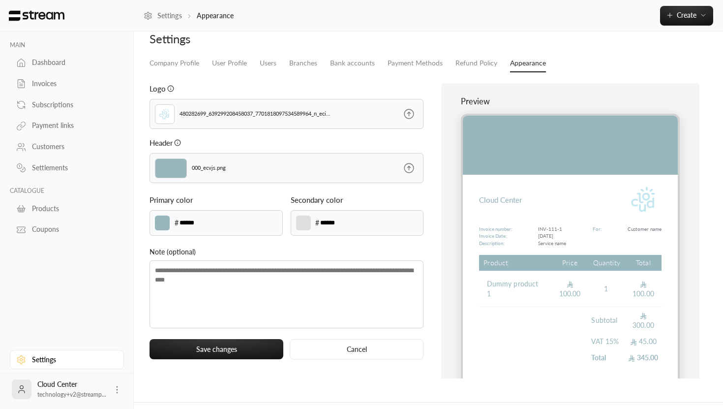 The image size is (723, 409). Describe the element at coordinates (171, 200) in the screenshot. I see `p: Primary color` at that location.